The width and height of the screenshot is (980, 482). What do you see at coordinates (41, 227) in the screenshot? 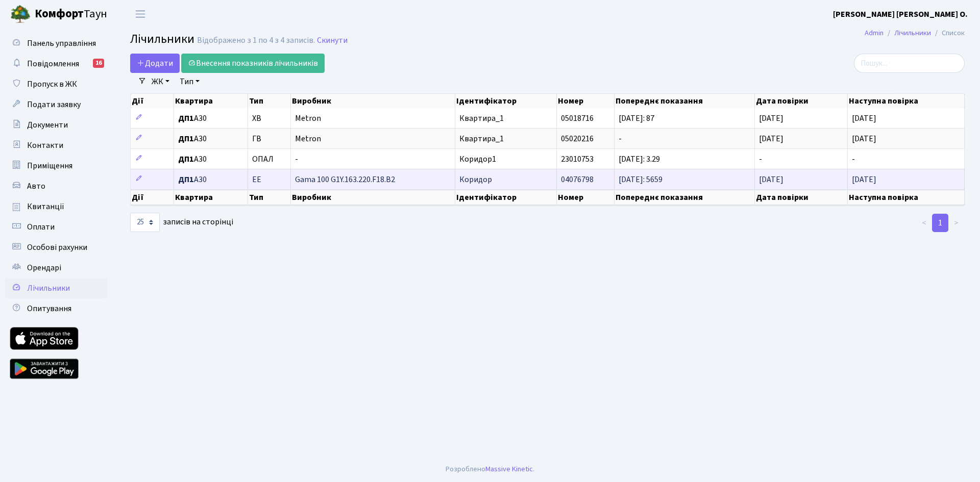
I see `span: Оплати` at bounding box center [41, 227].